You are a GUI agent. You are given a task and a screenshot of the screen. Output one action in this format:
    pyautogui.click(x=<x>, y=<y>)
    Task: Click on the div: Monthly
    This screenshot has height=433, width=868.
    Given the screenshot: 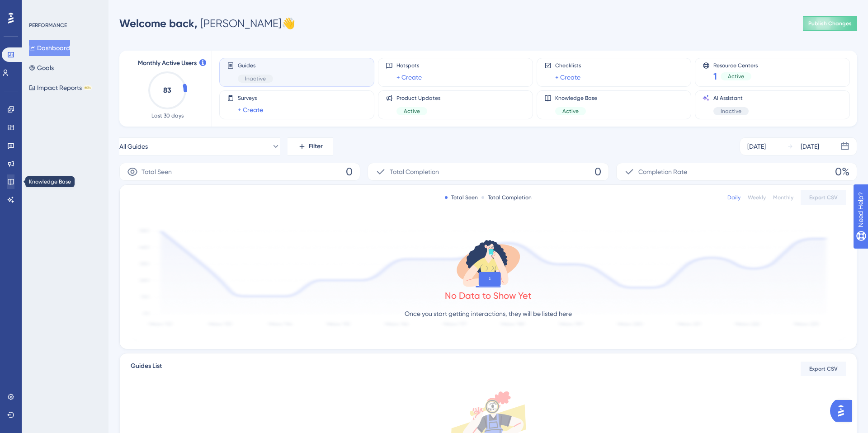 What is the action you would take?
    pyautogui.click(x=783, y=197)
    